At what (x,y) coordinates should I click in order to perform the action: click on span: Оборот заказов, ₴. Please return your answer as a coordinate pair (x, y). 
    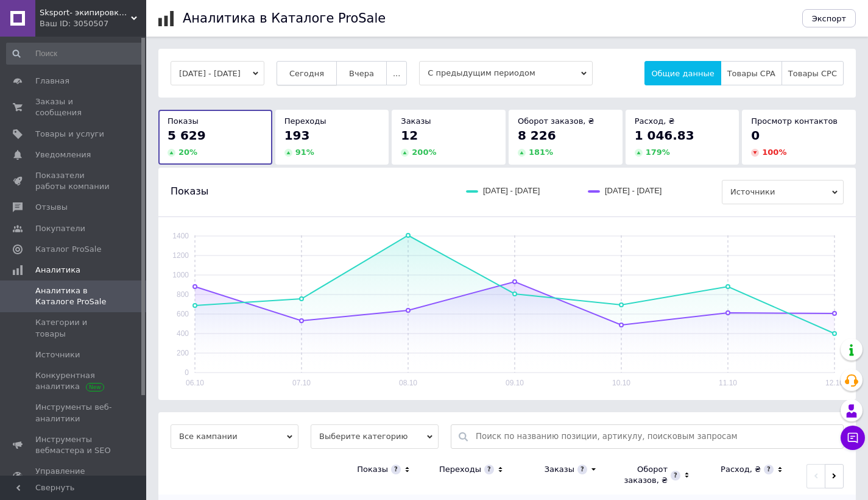
    Looking at the image, I should click on (556, 121).